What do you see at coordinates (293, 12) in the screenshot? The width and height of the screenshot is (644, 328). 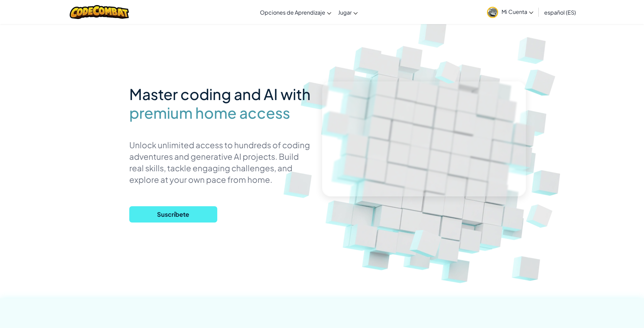 I see `span: Opciones de Aprendizaje` at bounding box center [293, 12].